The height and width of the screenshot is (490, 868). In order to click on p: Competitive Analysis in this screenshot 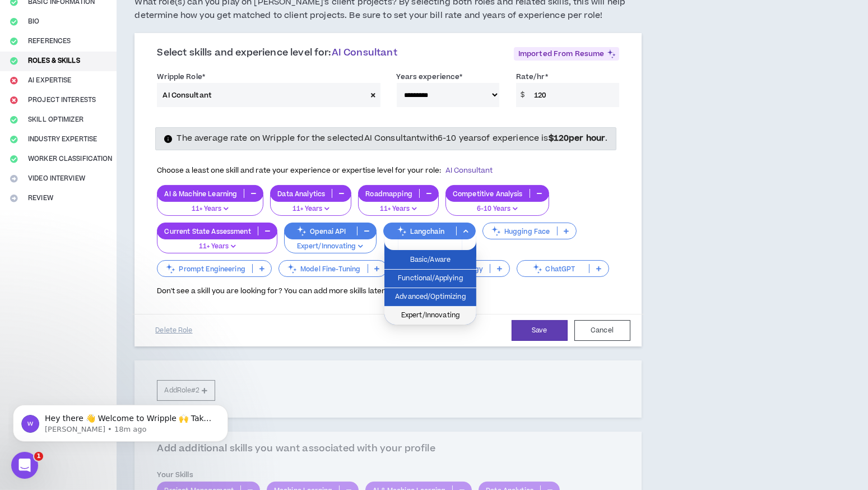, I will do `click(488, 193)`.